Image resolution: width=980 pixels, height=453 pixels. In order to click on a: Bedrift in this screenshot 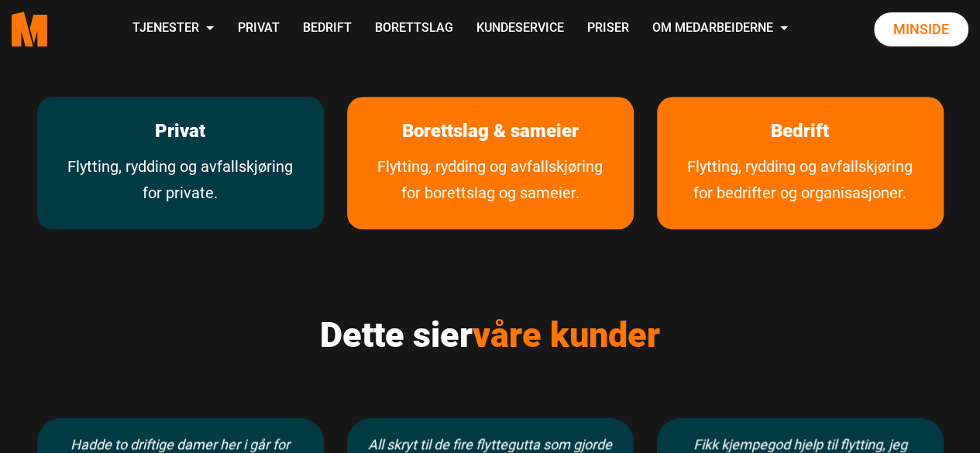, I will do `click(326, 29)`.